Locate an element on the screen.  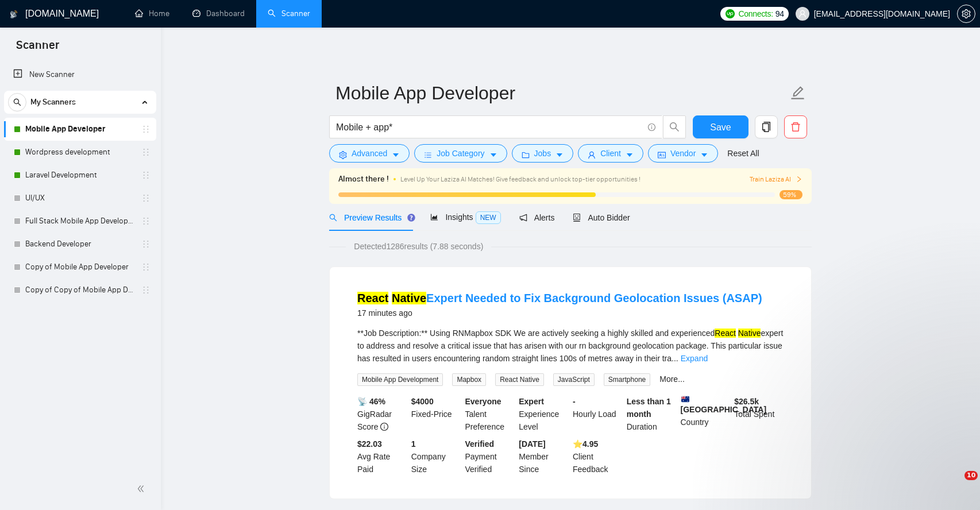
span: JavaScript is located at coordinates (574, 380).